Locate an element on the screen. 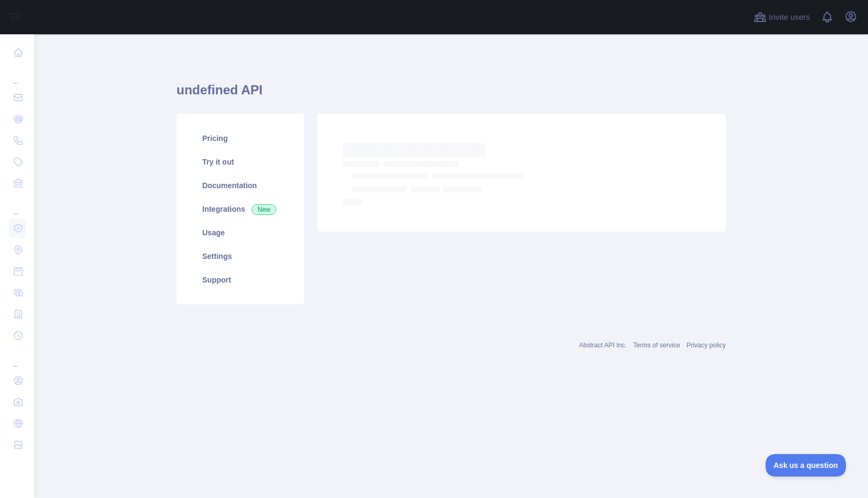  a: Terms of service is located at coordinates (656, 345).